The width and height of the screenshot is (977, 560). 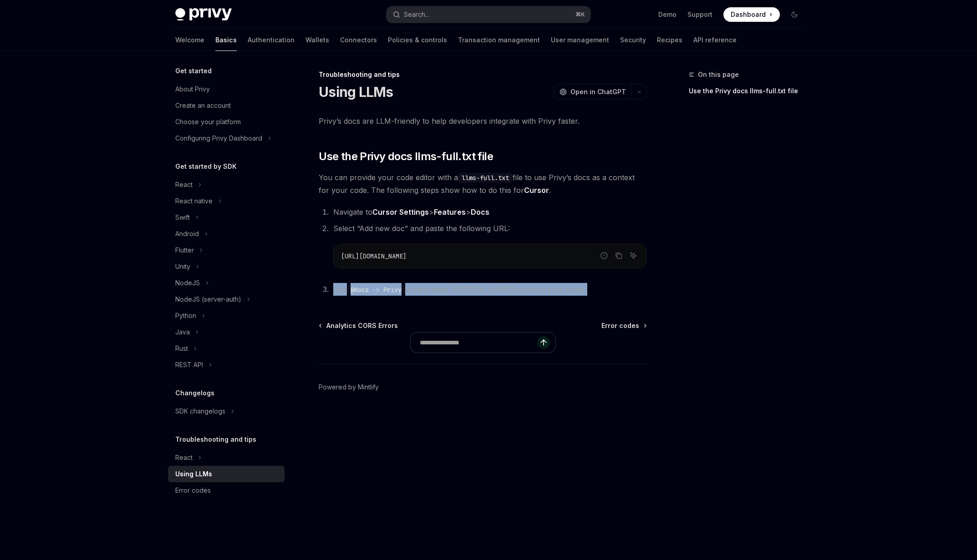 What do you see at coordinates (748, 15) in the screenshot?
I see `span: Dashboard` at bounding box center [748, 15].